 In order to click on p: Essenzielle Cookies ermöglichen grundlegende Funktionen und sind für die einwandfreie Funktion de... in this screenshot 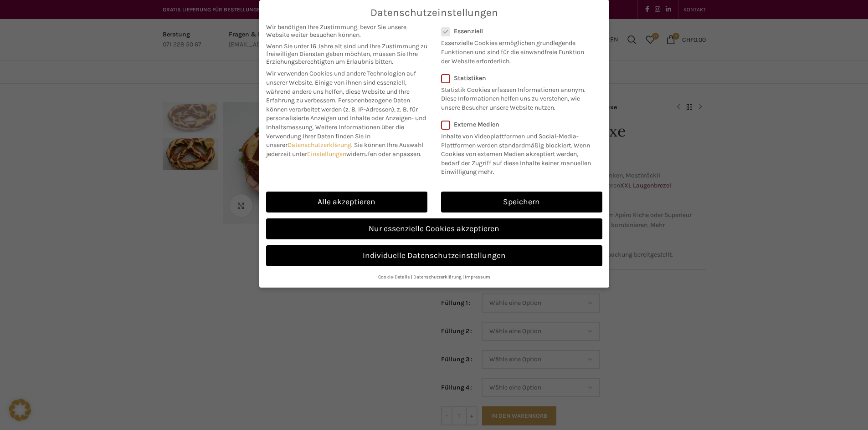, I will do `click(516, 50)`.